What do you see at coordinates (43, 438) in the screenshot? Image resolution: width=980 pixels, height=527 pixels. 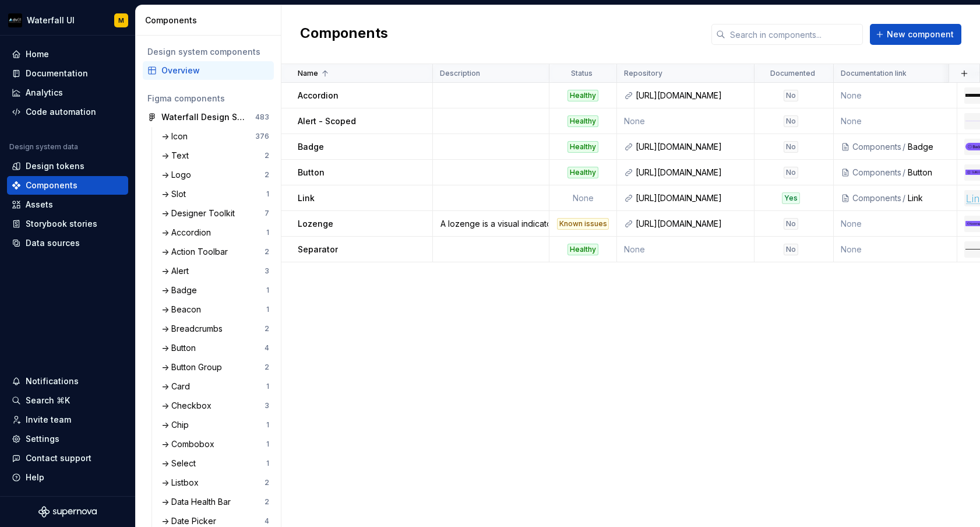 I see `div: Settings` at bounding box center [43, 438].